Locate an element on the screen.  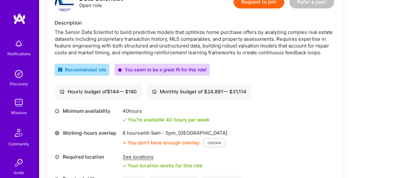
div: You don’t have enough overlap is located at coordinates (161, 143).